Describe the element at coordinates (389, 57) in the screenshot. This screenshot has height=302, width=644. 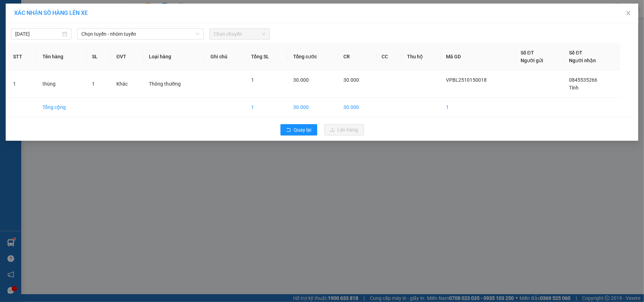
I see `th: CC` at that location.